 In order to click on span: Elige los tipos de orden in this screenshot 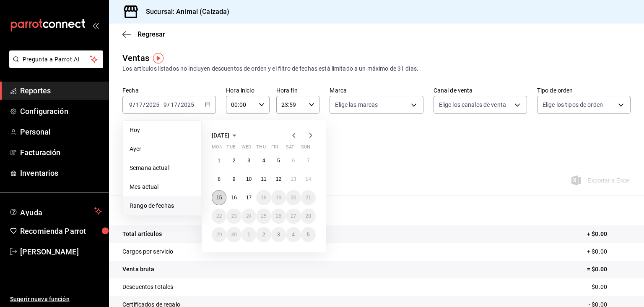, I will do `click(573, 105)`.